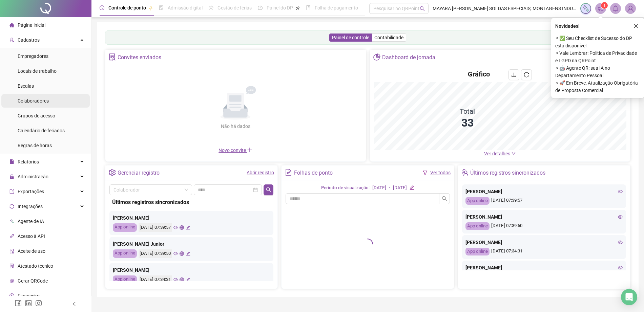 Image resolution: width=644 pixels, height=312 pixels. I want to click on span: export, so click(12, 191).